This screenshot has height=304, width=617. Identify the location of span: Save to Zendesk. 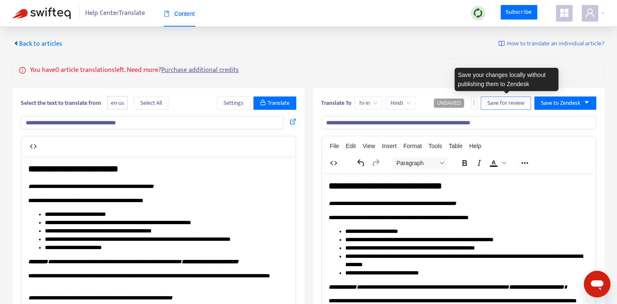
(560, 103).